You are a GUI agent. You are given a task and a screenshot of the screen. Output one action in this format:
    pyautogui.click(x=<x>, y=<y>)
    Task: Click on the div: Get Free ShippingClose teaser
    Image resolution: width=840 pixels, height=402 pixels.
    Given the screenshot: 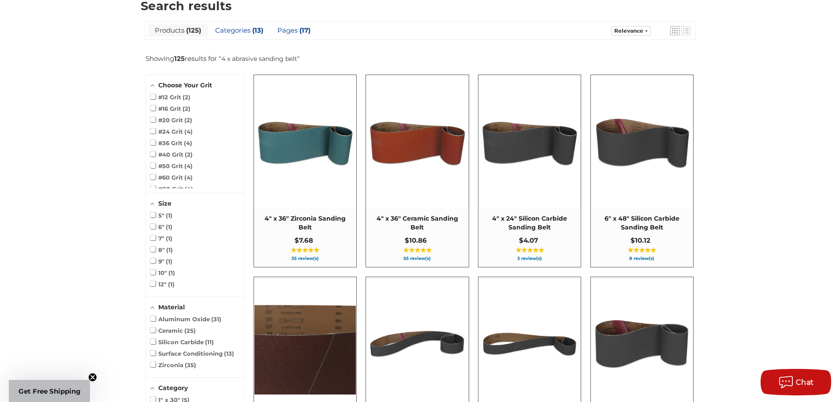 What is the action you would take?
    pyautogui.click(x=49, y=391)
    